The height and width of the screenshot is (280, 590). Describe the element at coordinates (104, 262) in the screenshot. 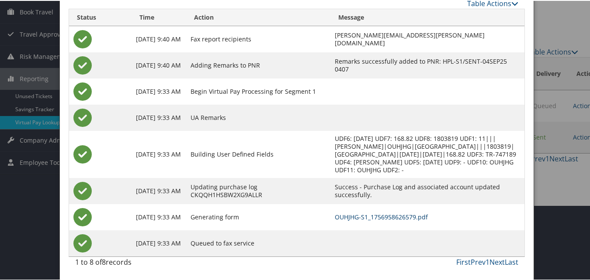

I see `span: 8` at that location.